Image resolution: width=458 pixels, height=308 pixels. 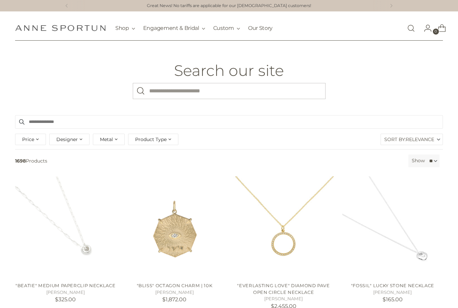 I want to click on b: 1698, so click(x=20, y=161).